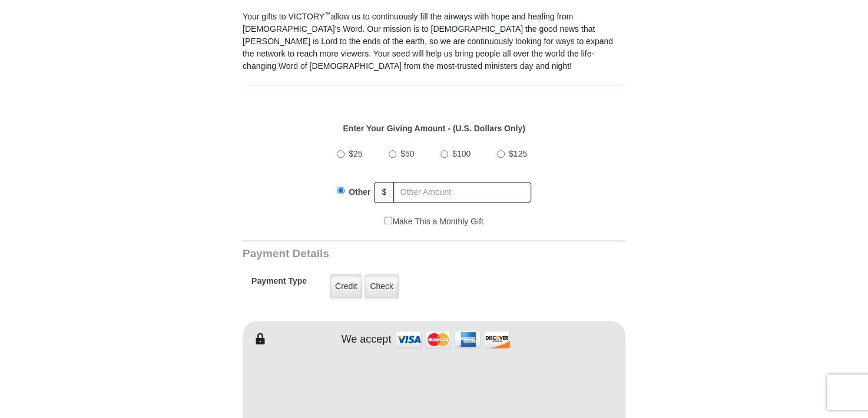 The image size is (868, 418). I want to click on label: Make This a Monthly Gift, so click(434, 222).